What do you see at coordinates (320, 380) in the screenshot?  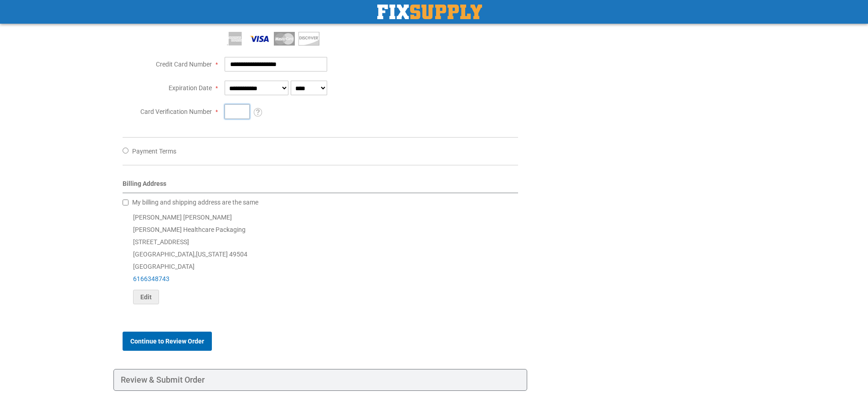 I see `div: Review & Submit Order` at bounding box center [320, 380].